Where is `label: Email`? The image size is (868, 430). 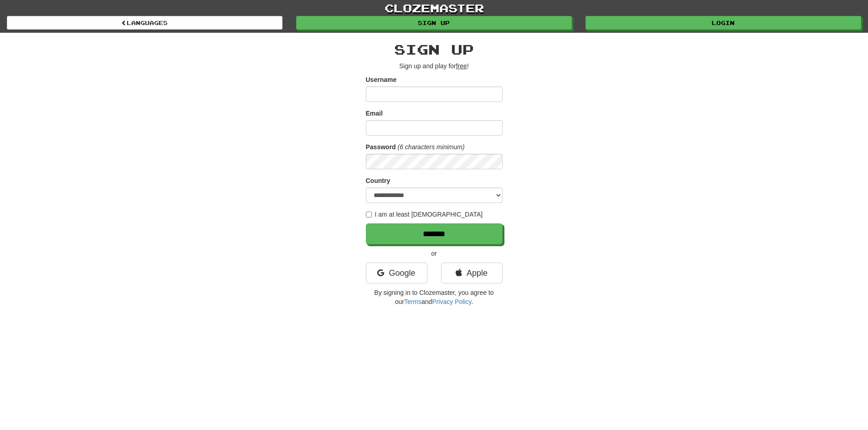 label: Email is located at coordinates (374, 113).